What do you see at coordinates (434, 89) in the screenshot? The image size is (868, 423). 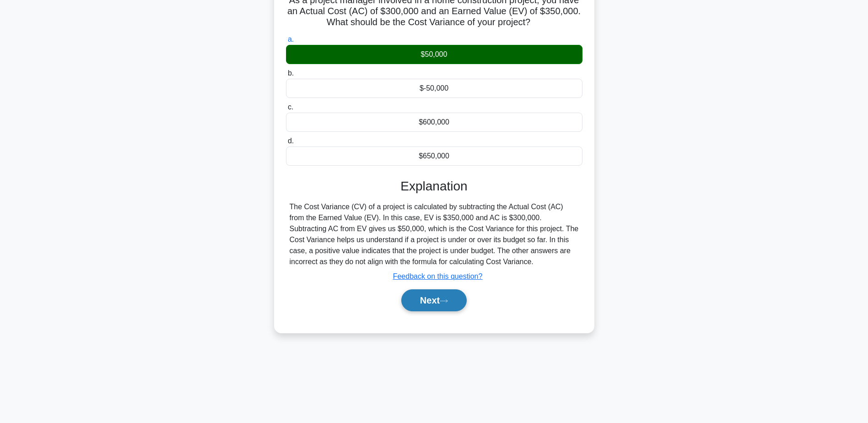 I see `div: $-50,000` at bounding box center [434, 89].